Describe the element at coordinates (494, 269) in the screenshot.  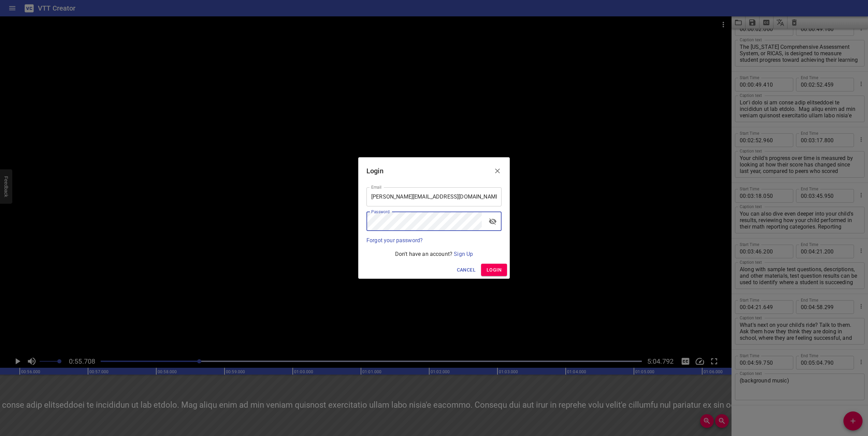
I see `span: Login` at that location.